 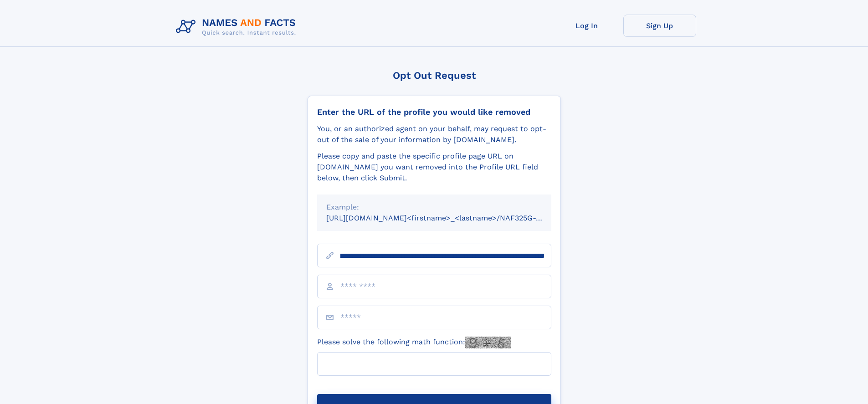 What do you see at coordinates (587, 26) in the screenshot?
I see `a: Log In` at bounding box center [587, 26].